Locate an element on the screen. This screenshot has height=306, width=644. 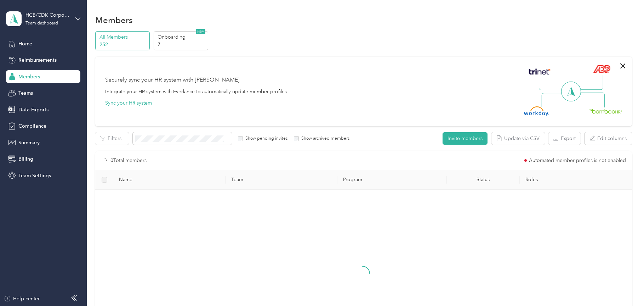
button: Invite members is located at coordinates (465, 138).